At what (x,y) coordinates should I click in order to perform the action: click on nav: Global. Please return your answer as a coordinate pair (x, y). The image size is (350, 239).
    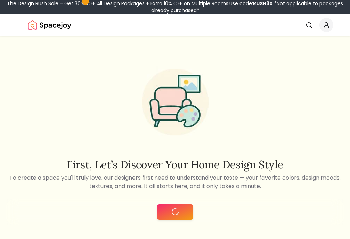
    Looking at the image, I should click on (175, 25).